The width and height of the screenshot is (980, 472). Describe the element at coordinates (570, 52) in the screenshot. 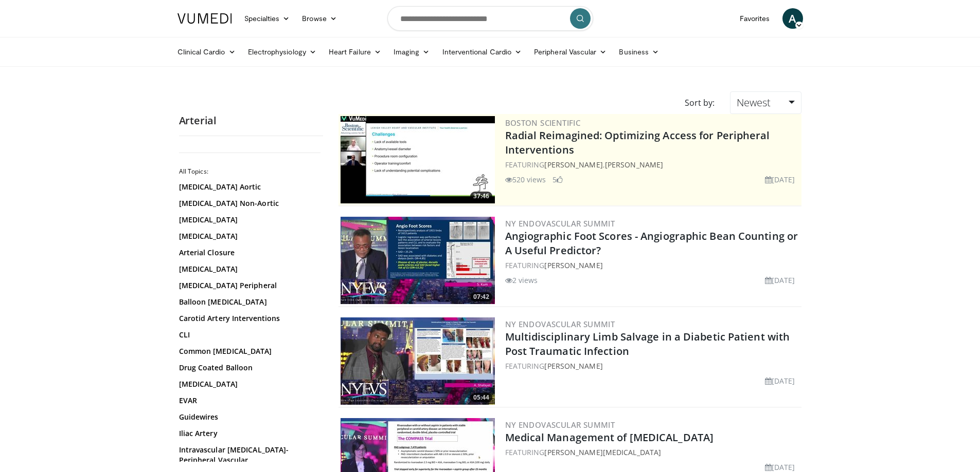

I see `a: Peripheral Vascular` at that location.